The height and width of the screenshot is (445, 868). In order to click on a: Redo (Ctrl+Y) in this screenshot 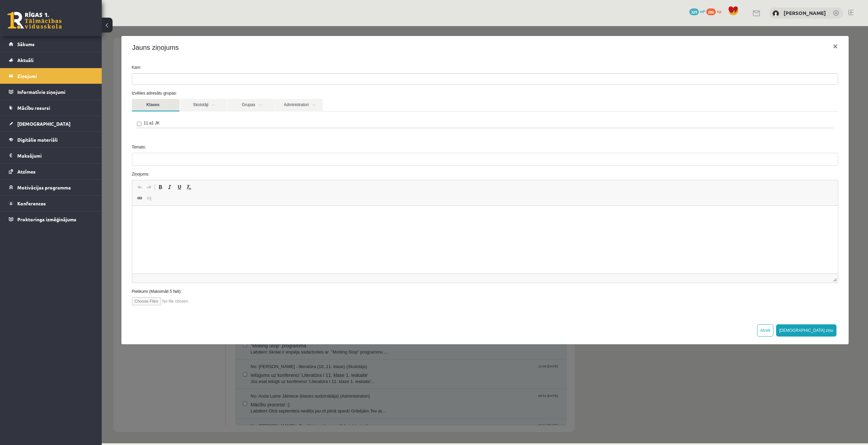, I will do `click(48, 161)`.